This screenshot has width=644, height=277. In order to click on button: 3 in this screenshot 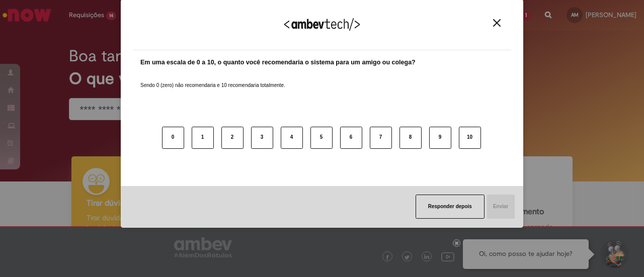, I will do `click(262, 138)`.